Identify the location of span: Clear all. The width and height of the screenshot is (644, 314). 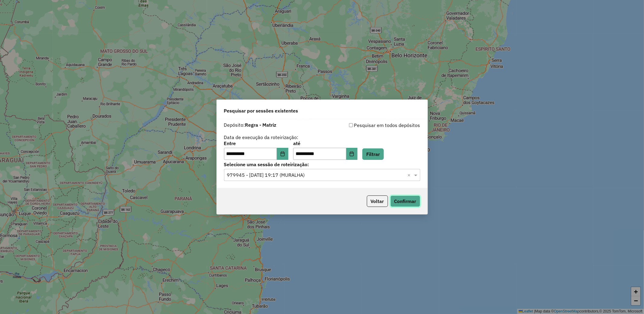
(410, 175).